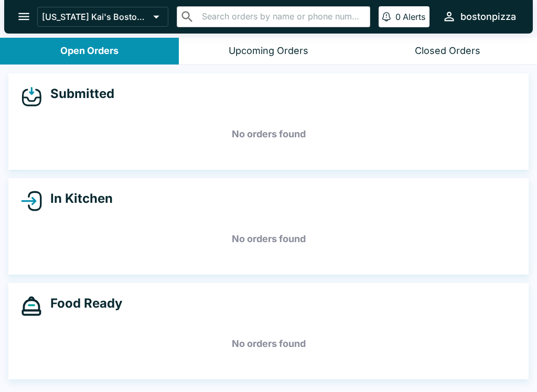 The image size is (537, 392). Describe the element at coordinates (78, 94) in the screenshot. I see `h4: Submitted` at that location.